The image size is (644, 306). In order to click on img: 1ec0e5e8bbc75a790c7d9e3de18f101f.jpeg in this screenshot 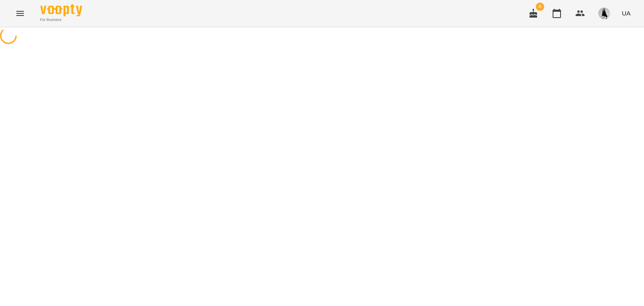, I will do `click(604, 13)`.